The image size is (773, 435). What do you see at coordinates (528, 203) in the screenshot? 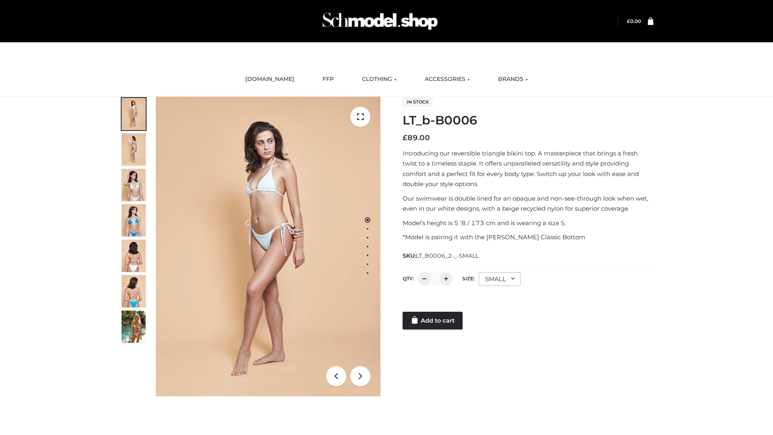
I see `p: Our swimwear is double lined for an opaque and non-see-through look when wet, even in our white d...` at bounding box center [528, 203].